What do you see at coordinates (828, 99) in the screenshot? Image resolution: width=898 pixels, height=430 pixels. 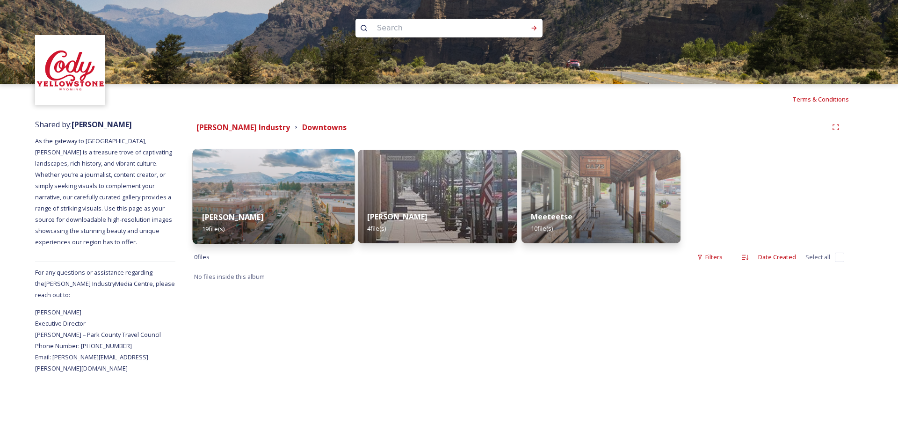 I see `a: Terms & Conditions` at bounding box center [828, 99].